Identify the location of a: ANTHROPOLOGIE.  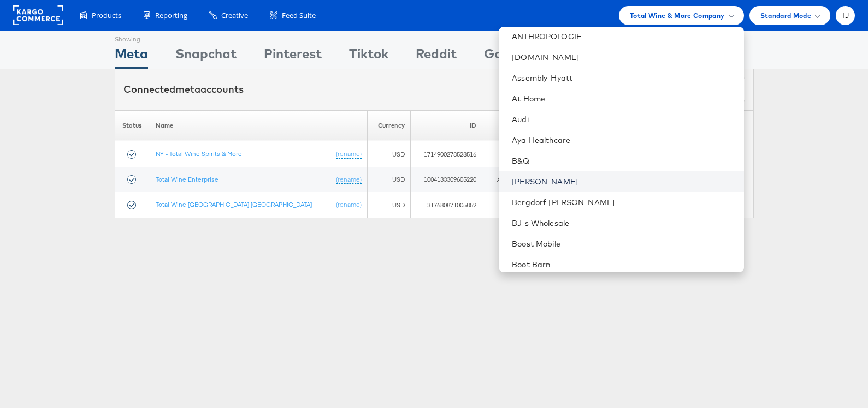
(623, 37).